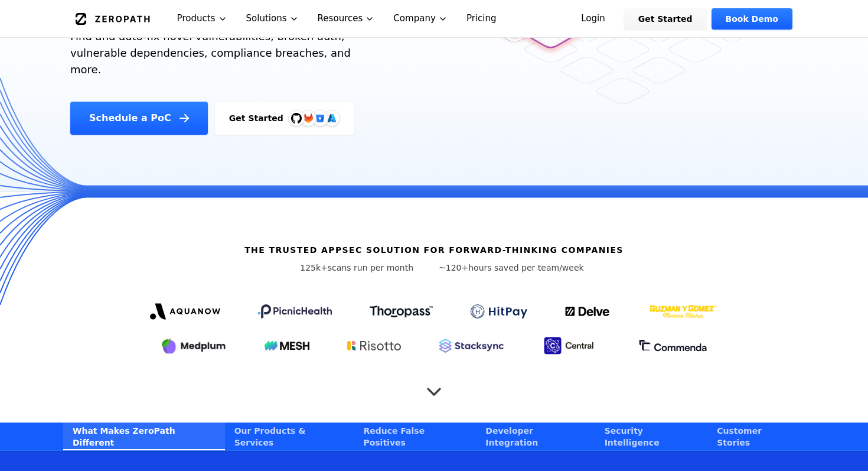  I want to click on a: Reduce False Positives, so click(414, 436).